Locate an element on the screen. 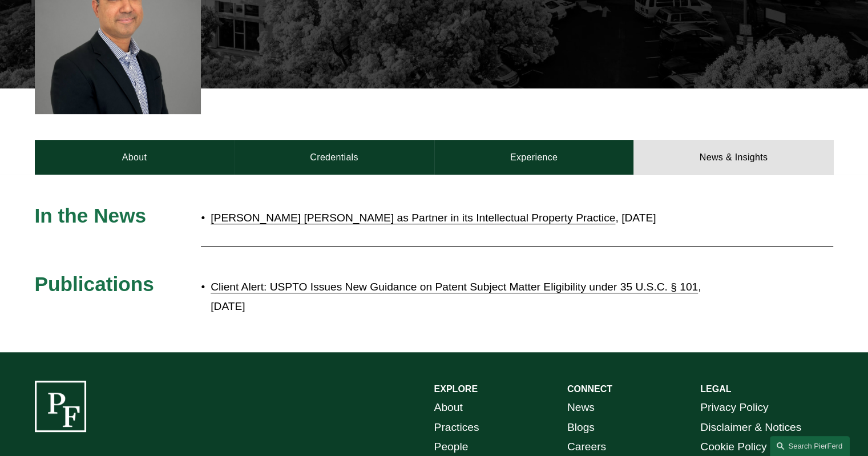 This screenshot has width=868, height=456. span: Publications is located at coordinates (94, 284).